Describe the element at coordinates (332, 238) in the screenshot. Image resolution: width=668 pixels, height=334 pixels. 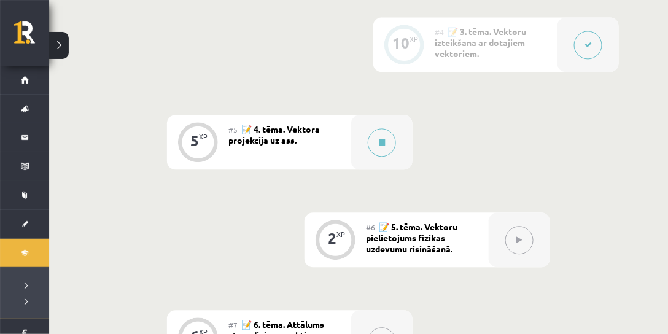
I see `div: 2` at that location.